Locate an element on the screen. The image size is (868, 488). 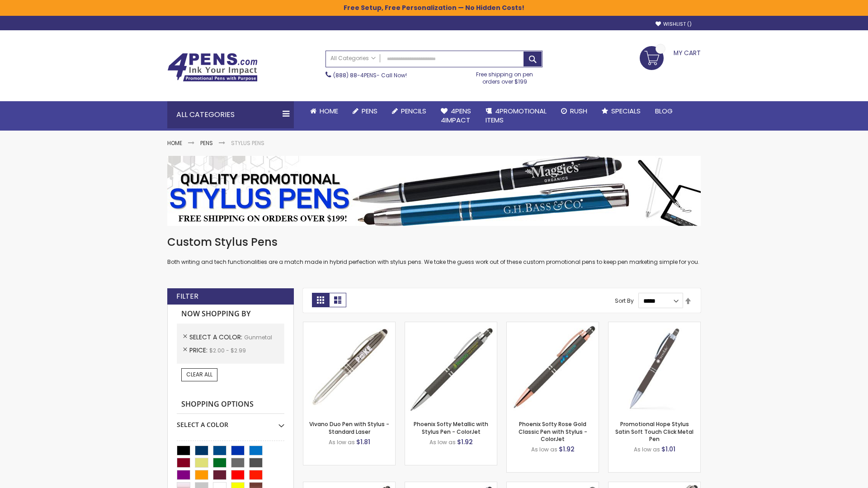
div: Select A Color is located at coordinates (231, 422).